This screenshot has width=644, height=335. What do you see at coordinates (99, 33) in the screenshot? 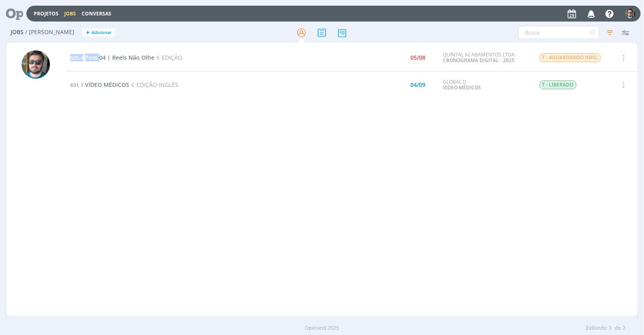
I see `button: +Adicionar` at bounding box center [99, 33].